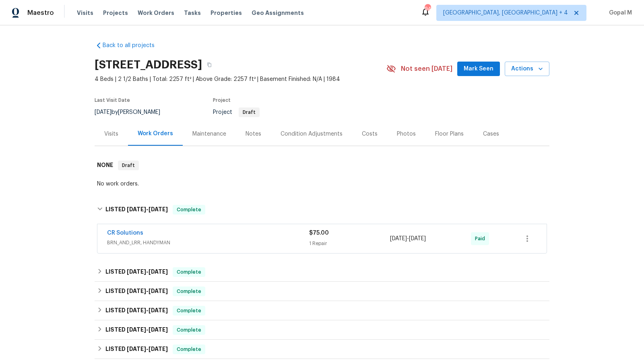 The height and width of the screenshot is (363, 644). What do you see at coordinates (619, 13) in the screenshot?
I see `span: Gopal M` at bounding box center [619, 13].